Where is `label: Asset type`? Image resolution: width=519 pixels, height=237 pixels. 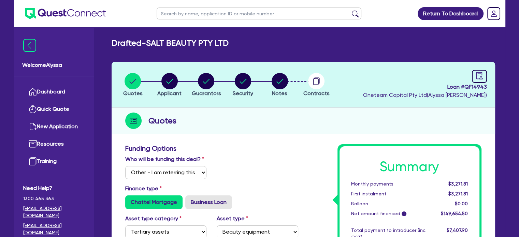 label: Asset type is located at coordinates (232, 219).